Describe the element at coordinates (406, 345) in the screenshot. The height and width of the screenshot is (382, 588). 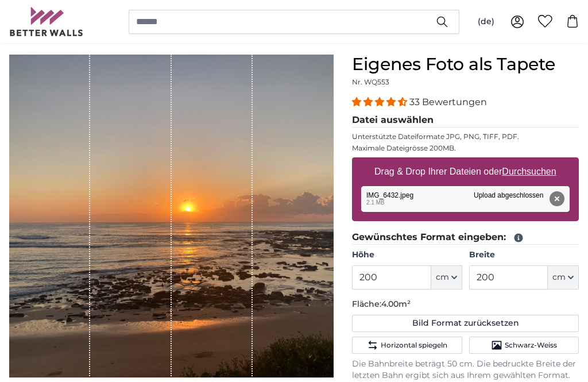
I see `button: Horizontal spiegeln` at that location.